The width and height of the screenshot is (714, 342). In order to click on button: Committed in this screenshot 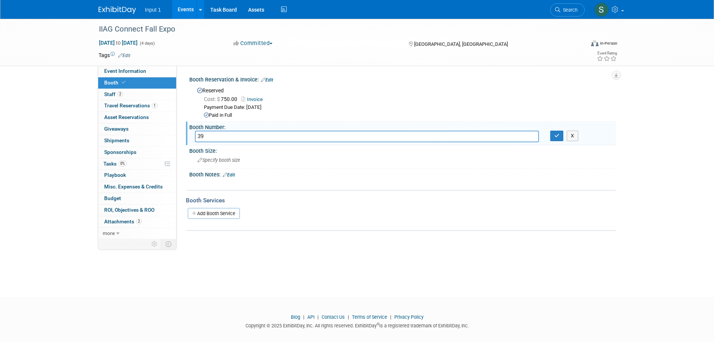, I will do `click(253, 43)`.